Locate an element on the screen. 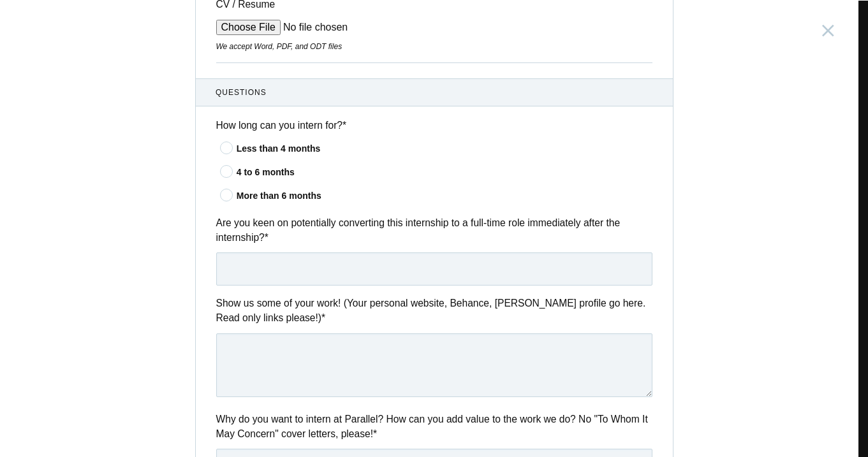 The height and width of the screenshot is (457, 868). label: Are you keen on potentially converting this internship to a full-time role immediately after the ... is located at coordinates (434, 230).